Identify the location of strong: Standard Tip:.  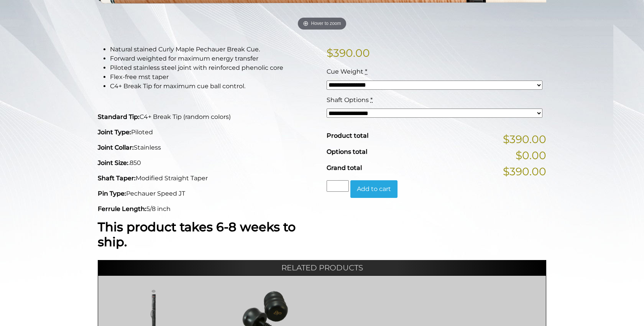
(119, 117).